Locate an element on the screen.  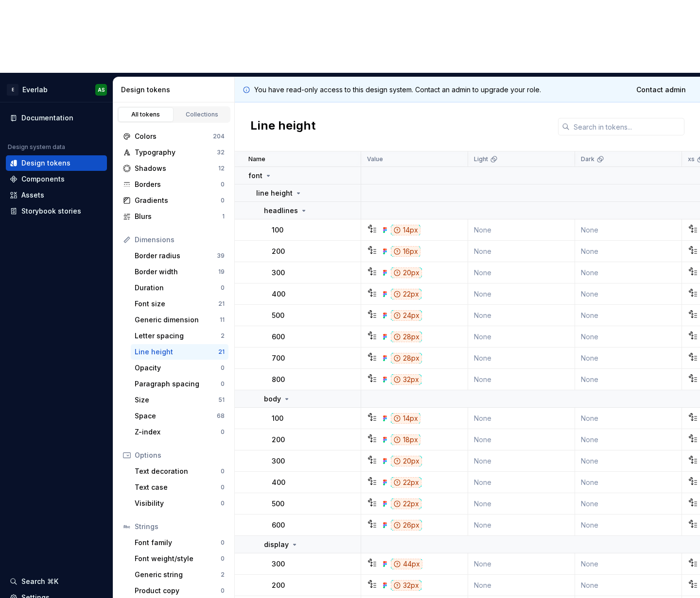
a: Text case0 is located at coordinates (179, 488).